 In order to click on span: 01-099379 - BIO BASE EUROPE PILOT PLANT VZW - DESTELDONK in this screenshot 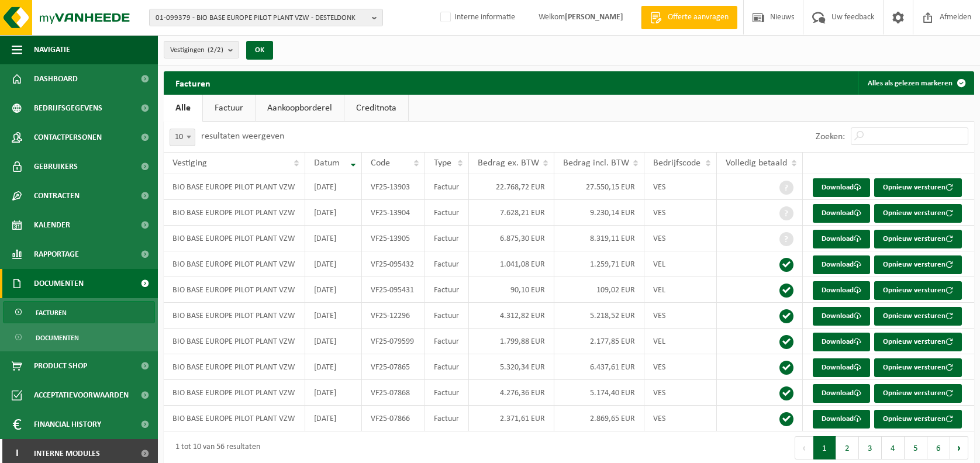, I will do `click(261, 18)`.